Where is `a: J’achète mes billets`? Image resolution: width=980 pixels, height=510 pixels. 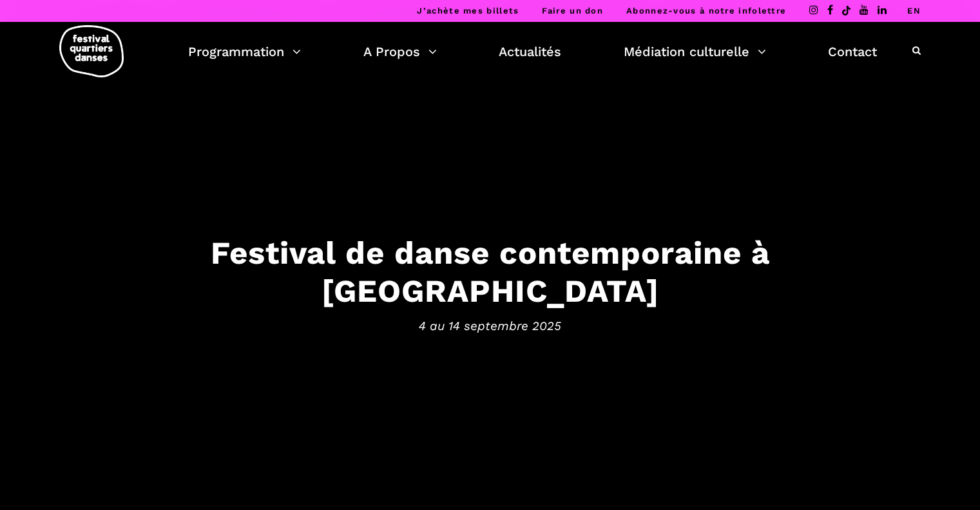
a: J’achète mes billets is located at coordinates (468, 10).